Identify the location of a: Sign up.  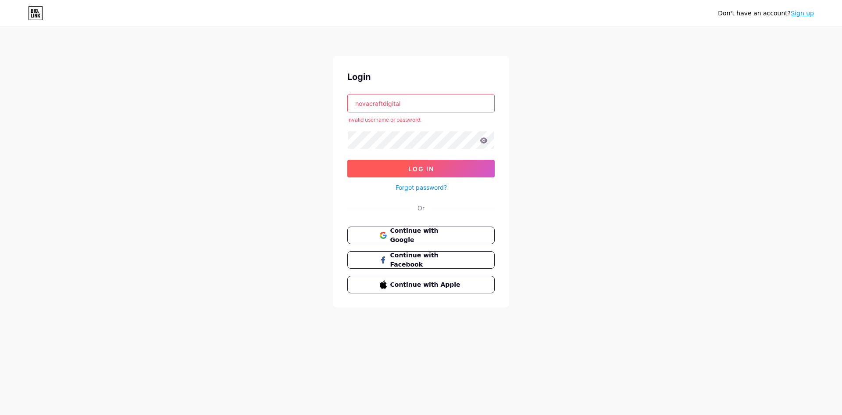
(802, 13).